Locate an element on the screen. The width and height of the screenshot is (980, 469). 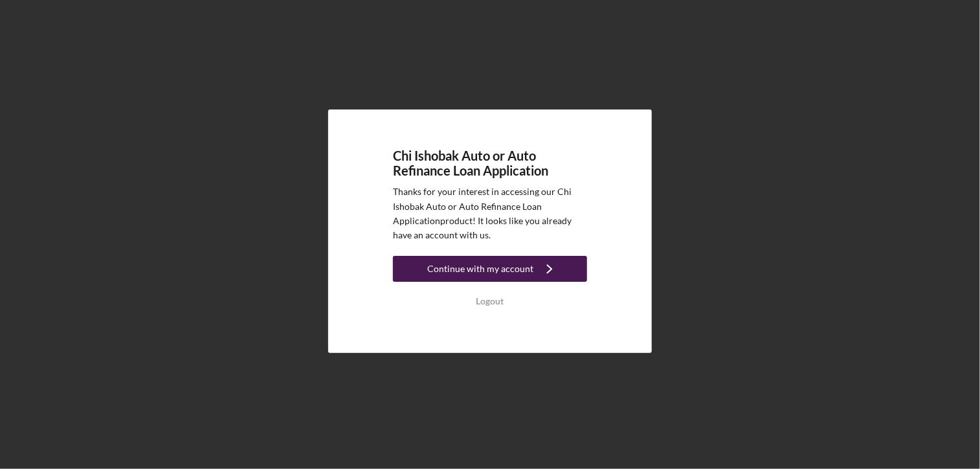
p: Thanks for your interest in accessing our Chi Ishobak Auto or Auto Refinance Loan Application pro... is located at coordinates (490, 214).